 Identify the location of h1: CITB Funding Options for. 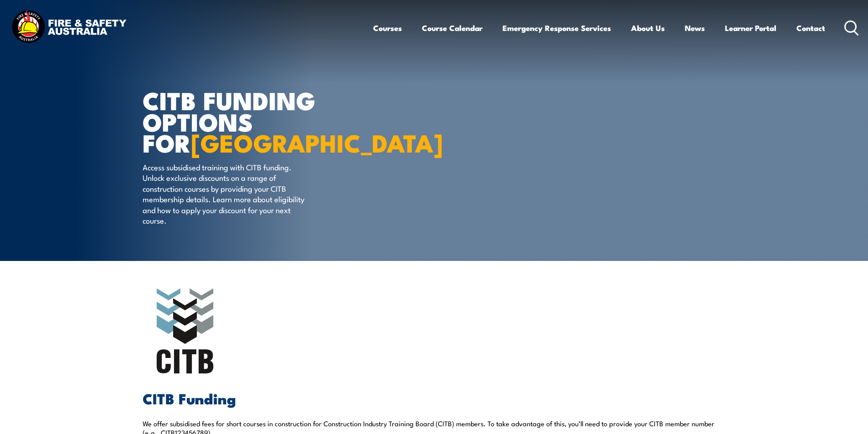
(255, 121).